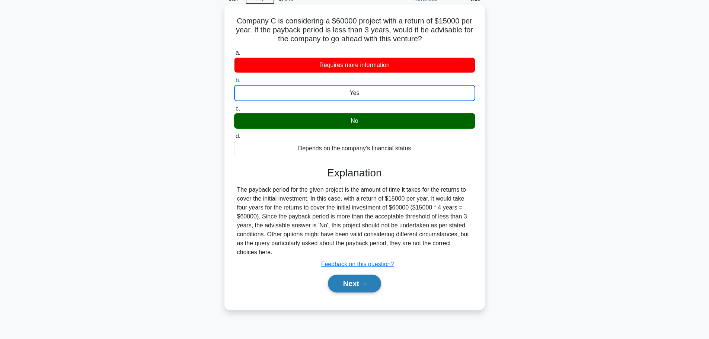 Image resolution: width=709 pixels, height=339 pixels. What do you see at coordinates (355, 65) in the screenshot?
I see `div: Requires more information` at bounding box center [355, 65].